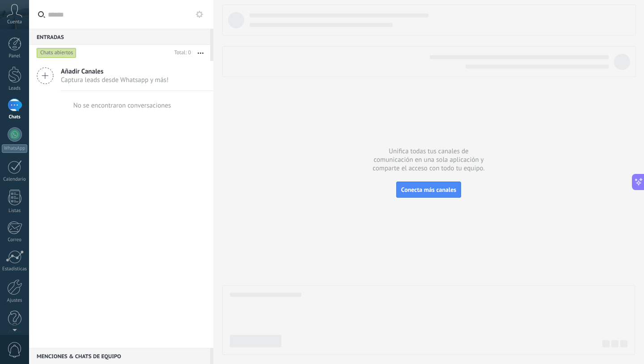 This screenshot has height=364, width=644. Describe the element at coordinates (15, 240) in the screenshot. I see `div: Correo` at that location.